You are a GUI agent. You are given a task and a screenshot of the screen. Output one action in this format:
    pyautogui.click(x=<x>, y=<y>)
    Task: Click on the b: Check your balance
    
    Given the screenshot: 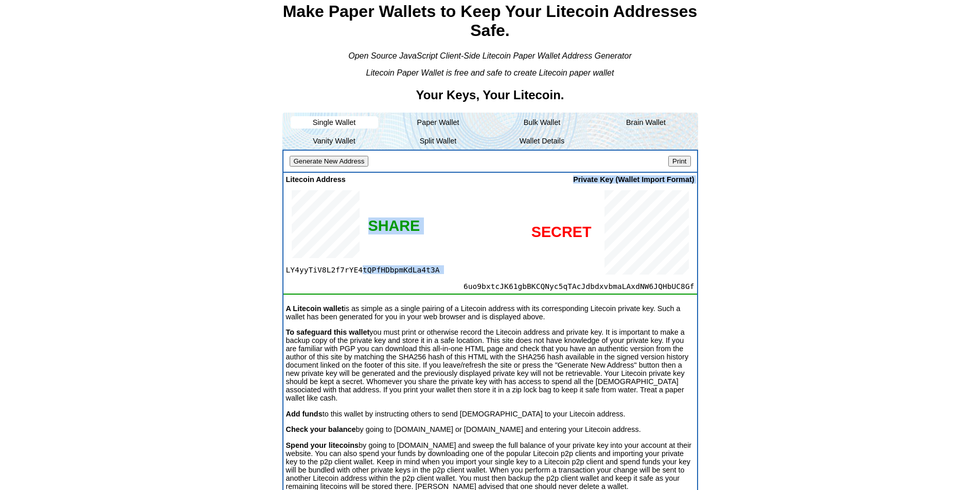 What is the action you would take?
    pyautogui.click(x=321, y=429)
    